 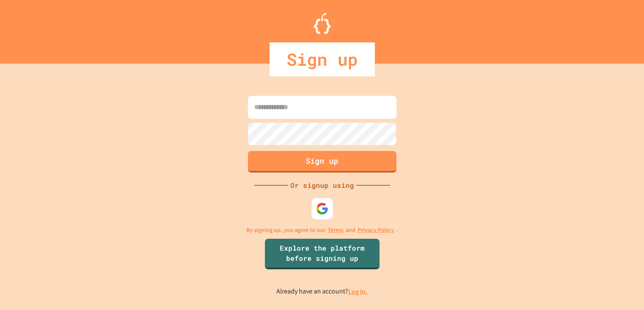 What do you see at coordinates (376, 230) in the screenshot?
I see `a: Privacy Policy` at bounding box center [376, 230].